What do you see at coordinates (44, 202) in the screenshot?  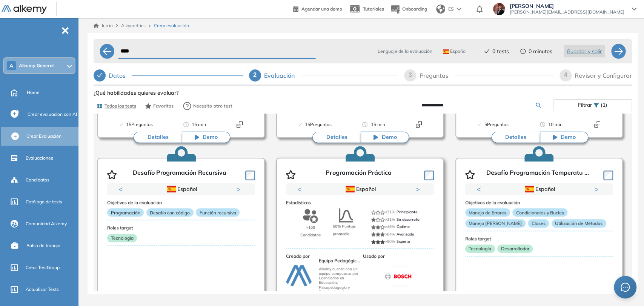 I see `span: Catálogo de tests` at bounding box center [44, 202].